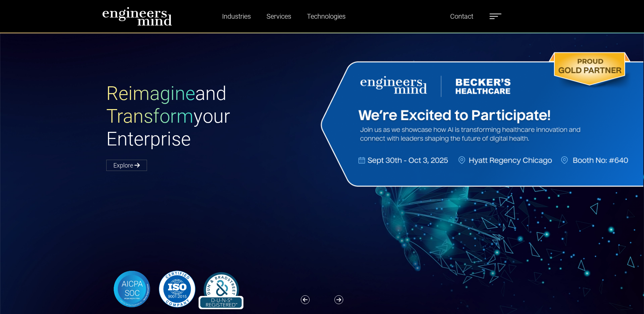  I want to click on img: banner-logo, so click(177, 289).